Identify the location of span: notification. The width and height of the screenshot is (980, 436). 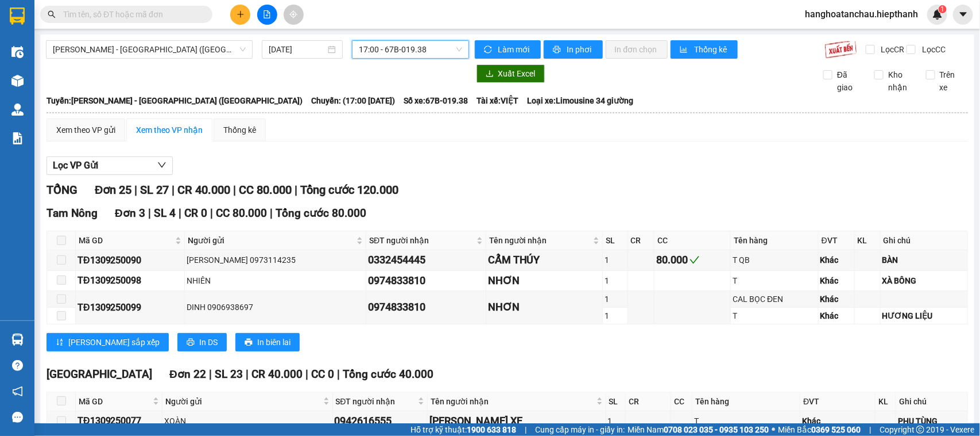
(17, 391).